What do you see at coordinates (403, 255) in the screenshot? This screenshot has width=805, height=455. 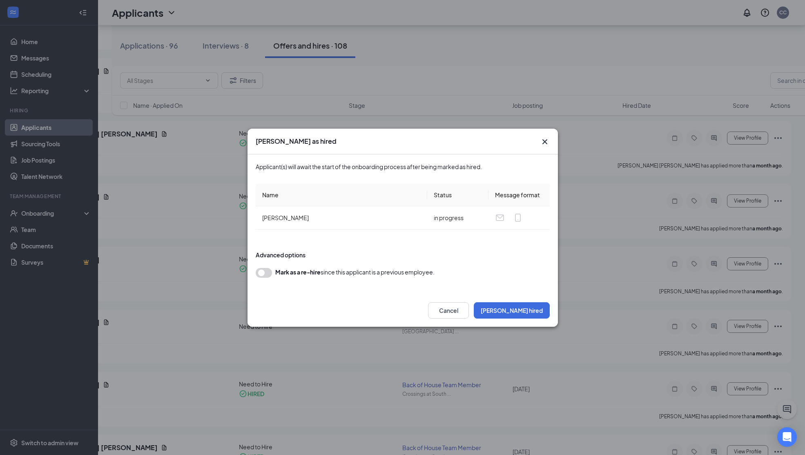 I see `div: Advanced options` at bounding box center [403, 255].